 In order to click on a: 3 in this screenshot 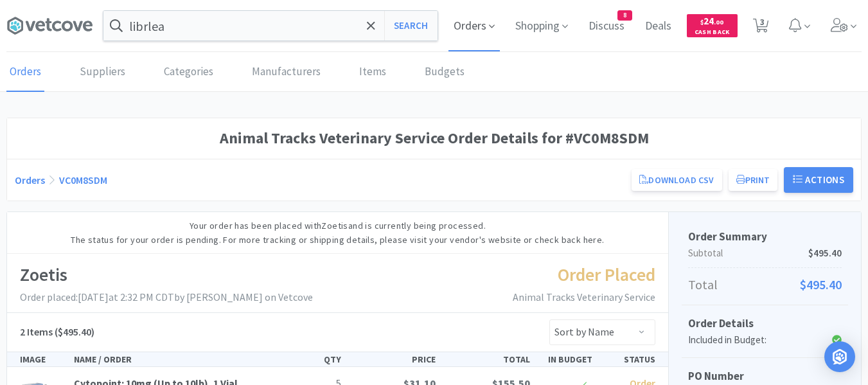, I will do `click(761, 28)`.